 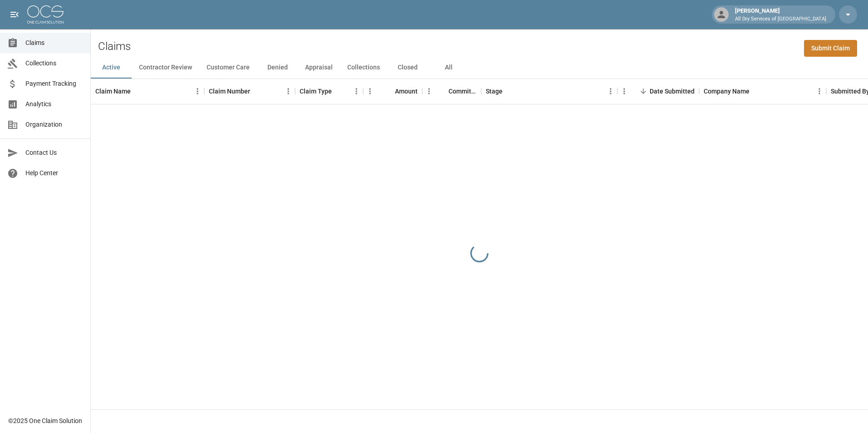 What do you see at coordinates (54, 152) in the screenshot?
I see `span: Contact Us` at bounding box center [54, 152].